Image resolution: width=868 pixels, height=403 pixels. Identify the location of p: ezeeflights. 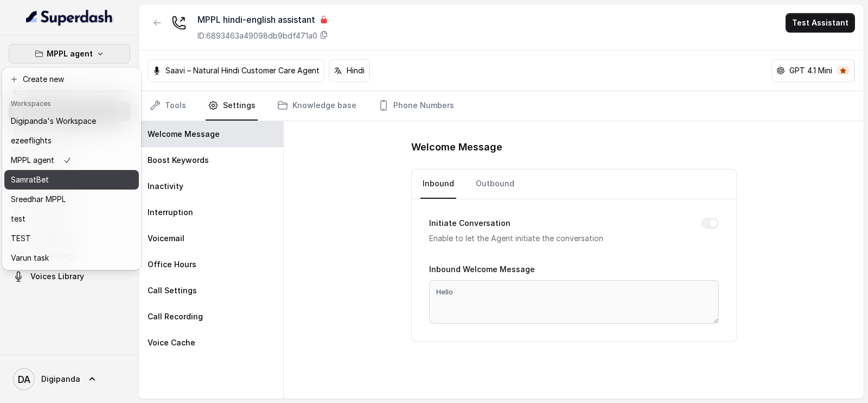
(31, 141).